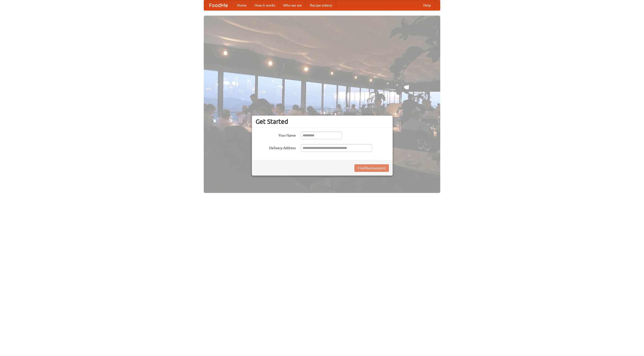 This screenshot has width=644, height=356. Describe the element at coordinates (276, 135) in the screenshot. I see `label: Your Name` at that location.